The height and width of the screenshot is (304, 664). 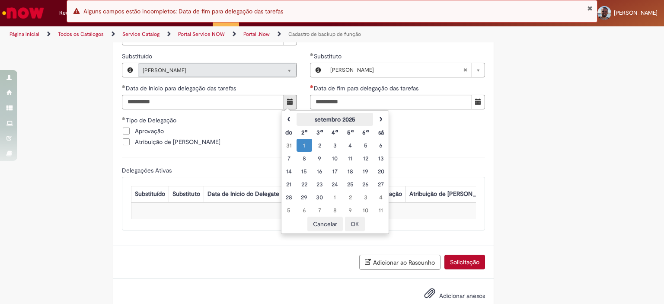 What do you see at coordinates (81, 34) in the screenshot?
I see `a: Todos os Catálogos` at bounding box center [81, 34].